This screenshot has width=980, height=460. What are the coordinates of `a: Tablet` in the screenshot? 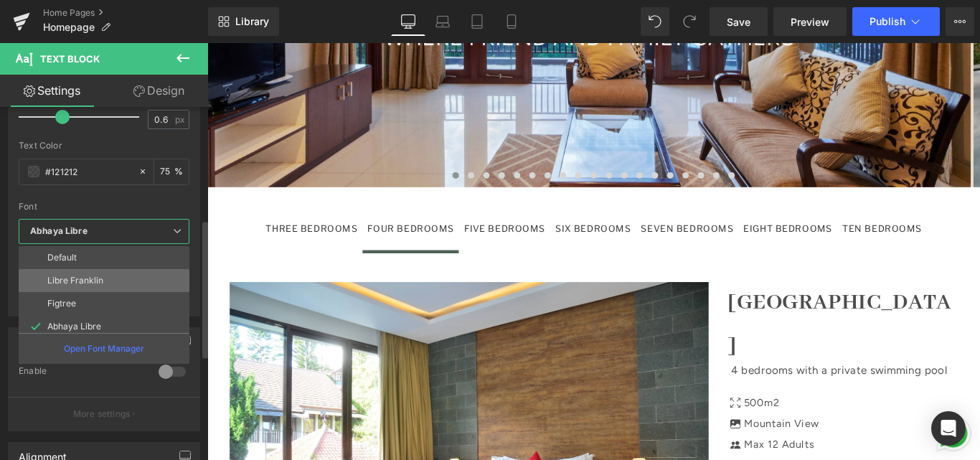 It's located at (477, 22).